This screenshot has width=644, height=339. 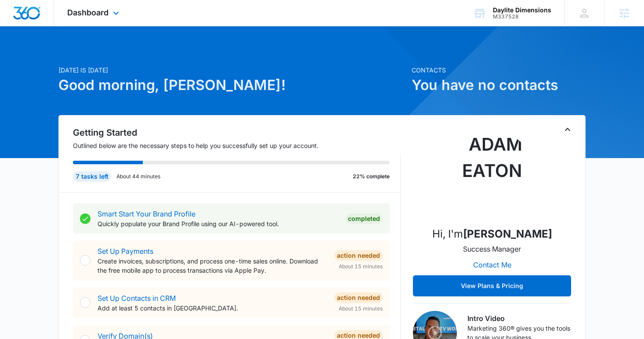 What do you see at coordinates (492, 175) in the screenshot?
I see `img: Adam Eaton` at bounding box center [492, 175].